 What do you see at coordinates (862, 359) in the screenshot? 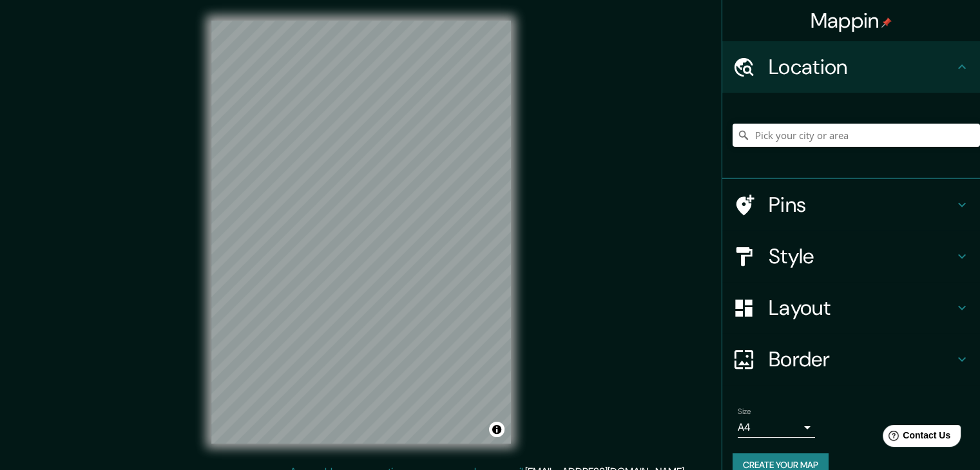
I see `h4: Border` at bounding box center [862, 359].